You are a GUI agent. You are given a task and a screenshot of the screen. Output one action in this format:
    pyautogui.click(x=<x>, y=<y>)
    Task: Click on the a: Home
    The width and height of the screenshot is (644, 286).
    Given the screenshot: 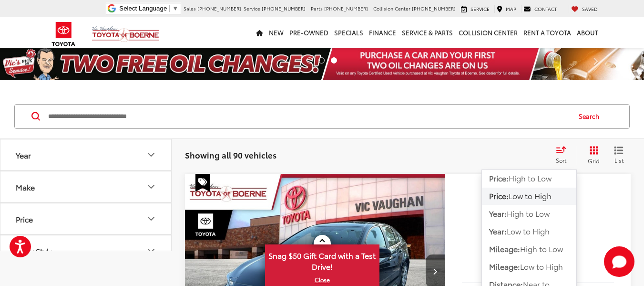 What is the action you would take?
    pyautogui.click(x=259, y=32)
    